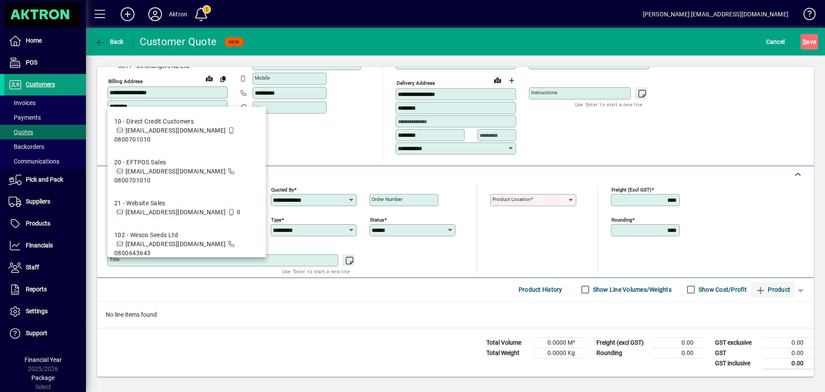 The image size is (825, 392). I want to click on span: Financials, so click(39, 245).